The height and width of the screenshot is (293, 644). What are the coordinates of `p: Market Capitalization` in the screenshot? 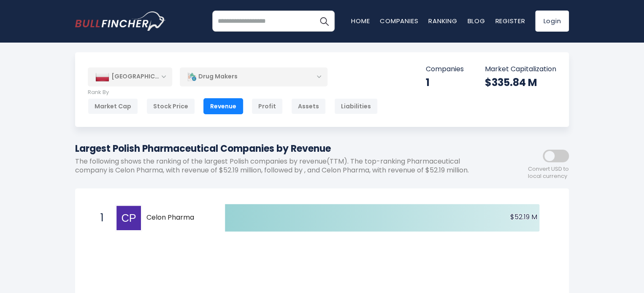 It's located at (520, 69).